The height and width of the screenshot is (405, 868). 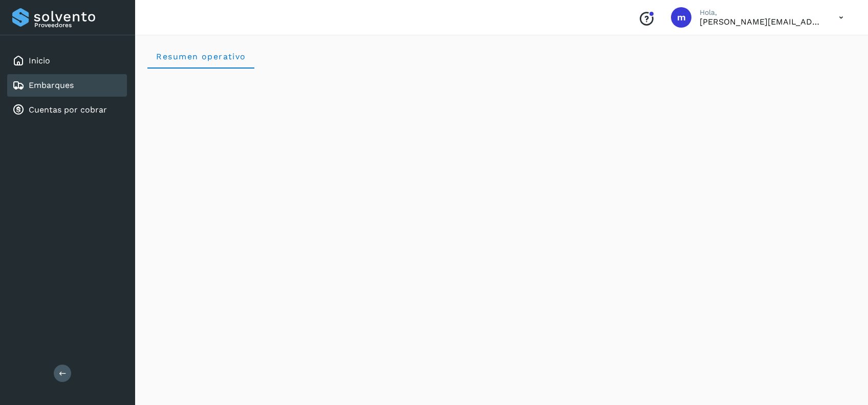 I want to click on div: Inicio, so click(x=67, y=61).